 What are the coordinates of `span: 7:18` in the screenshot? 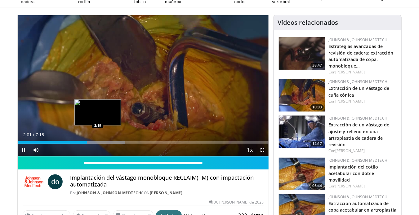 It's located at (40, 135).